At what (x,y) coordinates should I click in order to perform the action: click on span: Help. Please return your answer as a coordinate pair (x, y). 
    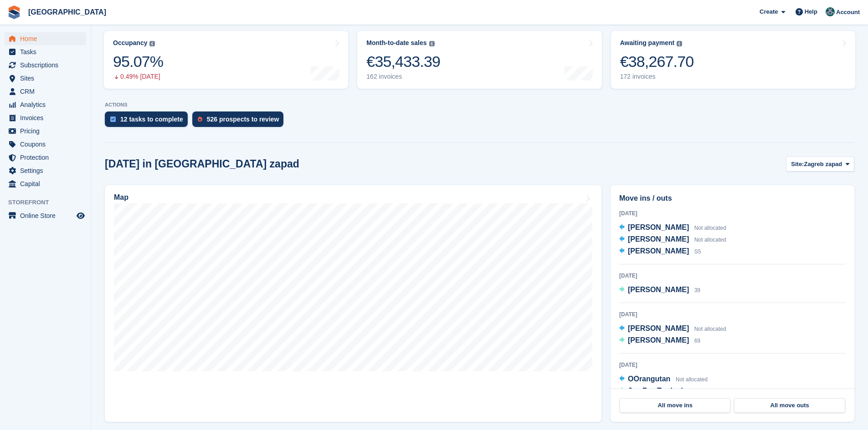
    Looking at the image, I should click on (811, 12).